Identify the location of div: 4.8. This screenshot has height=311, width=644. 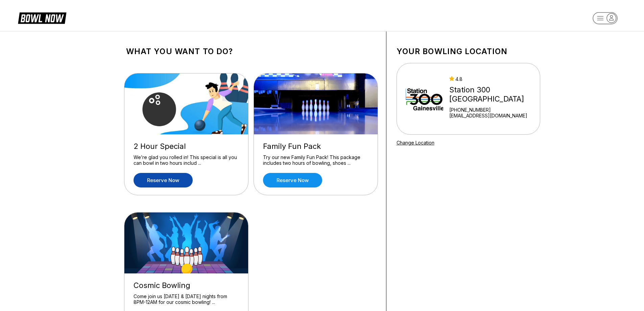
(493, 79).